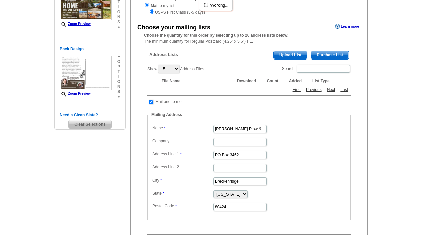  What do you see at coordinates (330, 81) in the screenshot?
I see `th: List Type` at bounding box center [330, 81].